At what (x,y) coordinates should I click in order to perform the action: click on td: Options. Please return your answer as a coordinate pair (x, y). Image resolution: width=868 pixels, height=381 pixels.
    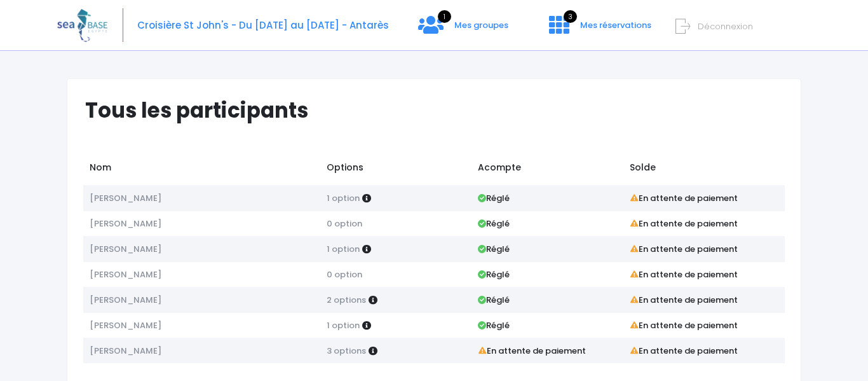
    Looking at the image, I should click on (396, 170).